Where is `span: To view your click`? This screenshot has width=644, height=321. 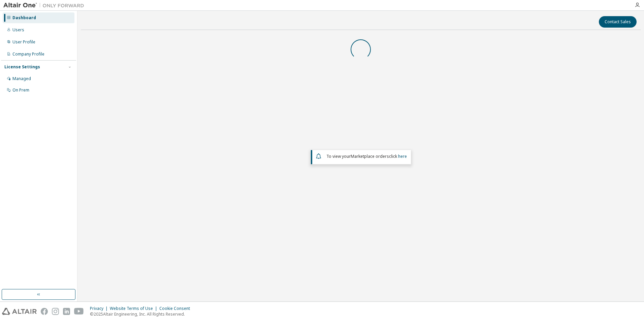 span: To view your click is located at coordinates (367, 156).